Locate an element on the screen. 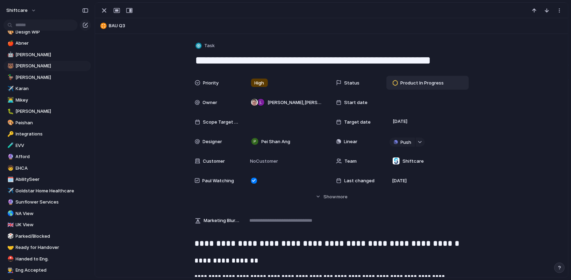 This screenshot has height=280, width=571. div: 🇬🇧UK View is located at coordinates (47, 225).